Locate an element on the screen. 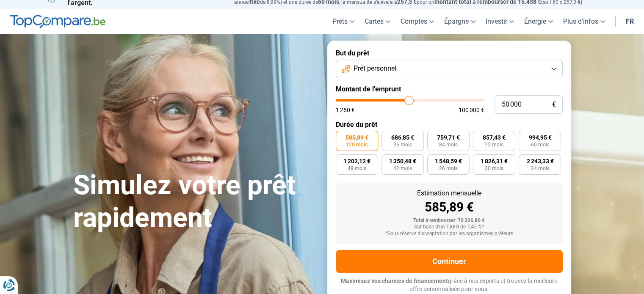 This screenshot has height=294, width=644. div: Sur base d'un TAEG de 7,45 %* is located at coordinates (449, 227).